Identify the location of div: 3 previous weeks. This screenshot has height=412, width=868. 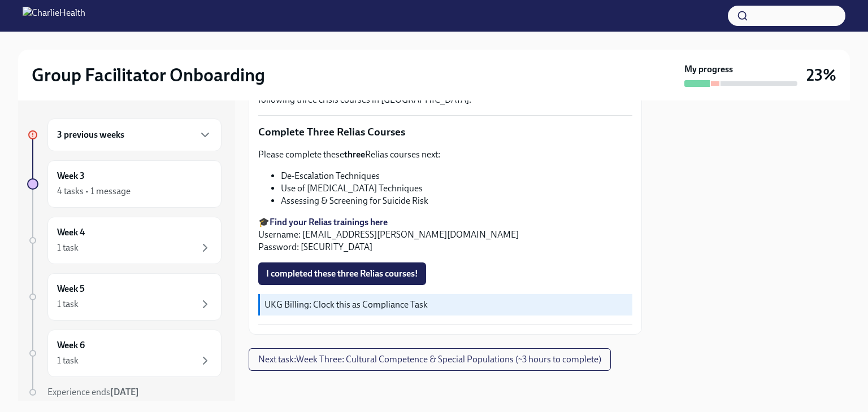
(135, 135).